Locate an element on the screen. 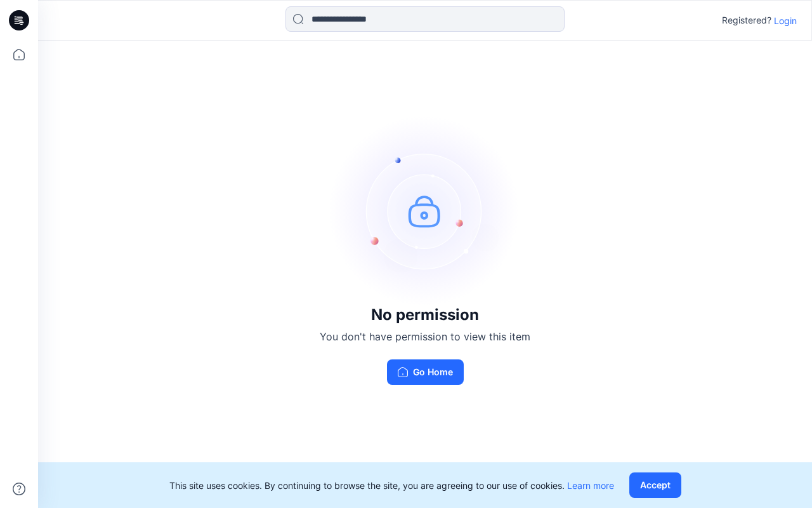 The height and width of the screenshot is (508, 812). button: Go Home is located at coordinates (425, 372).